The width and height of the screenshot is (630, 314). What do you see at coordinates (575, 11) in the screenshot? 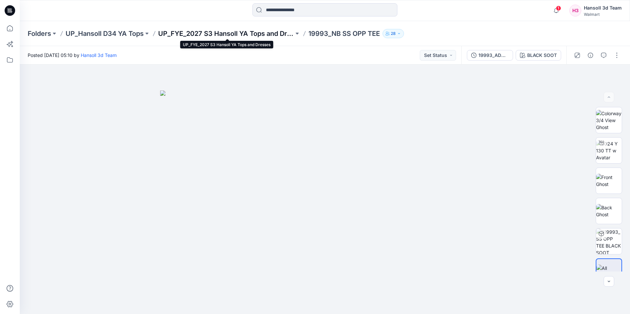
I see `div: H3` at bounding box center [575, 11].